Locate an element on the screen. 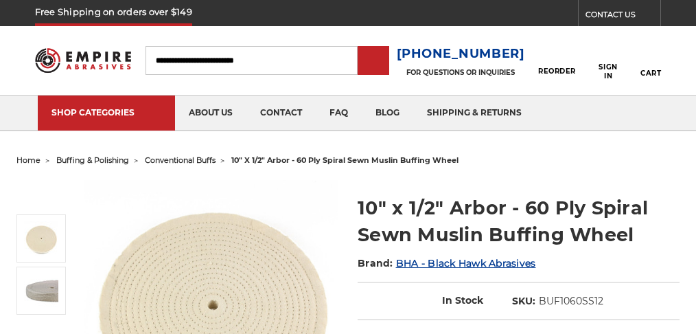 This screenshot has width=696, height=334. input: Submit is located at coordinates (374, 61).